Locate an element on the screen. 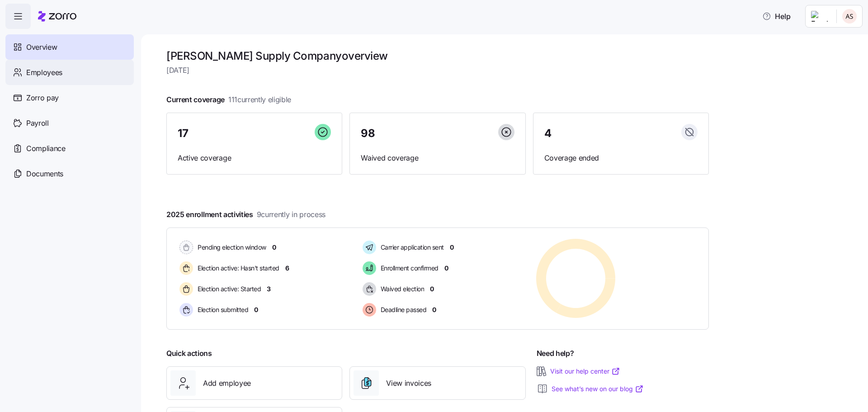  span: View invoices is located at coordinates (409, 383).